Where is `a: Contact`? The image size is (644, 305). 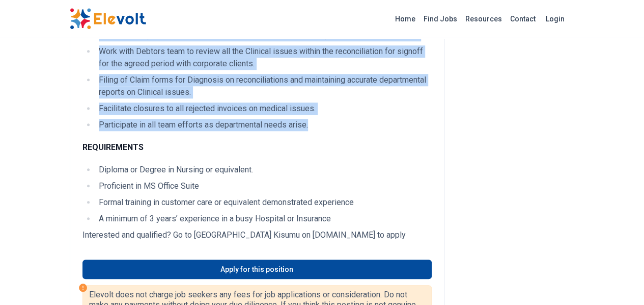
a: Contact is located at coordinates (523, 19).